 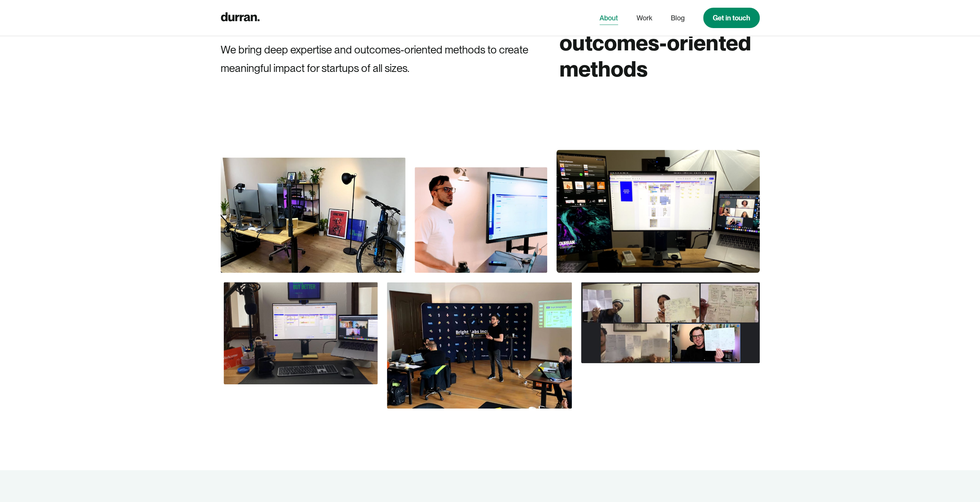 I want to click on a: Get in touch, so click(x=731, y=18).